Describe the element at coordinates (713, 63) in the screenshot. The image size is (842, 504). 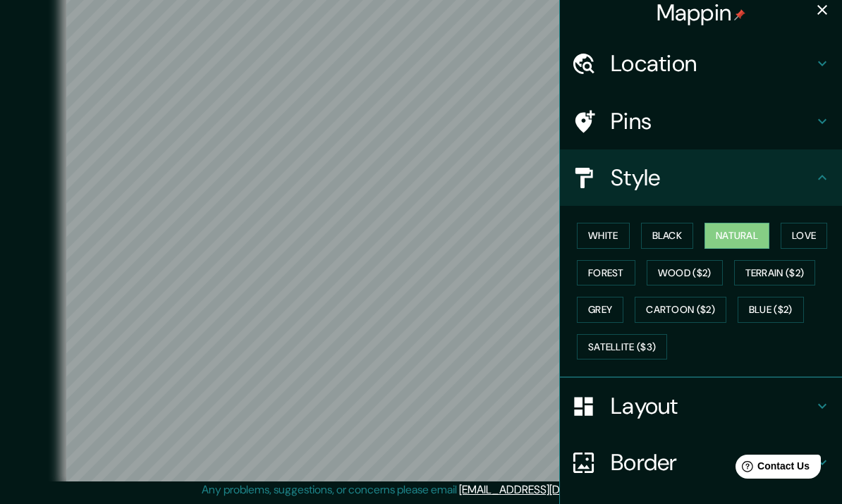
I see `h4: Location` at that location.